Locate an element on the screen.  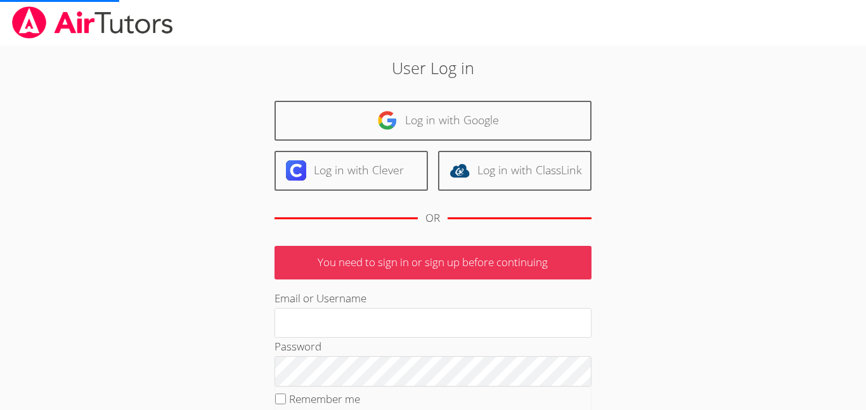
h2: User Log in is located at coordinates (433, 68).